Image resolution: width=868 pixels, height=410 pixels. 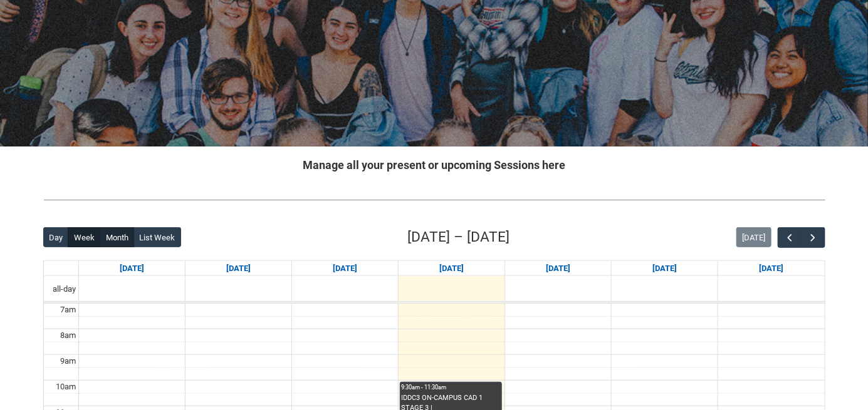 What do you see at coordinates (132, 269) in the screenshot?
I see `a: Go to August 10, 2025` at bounding box center [132, 269].